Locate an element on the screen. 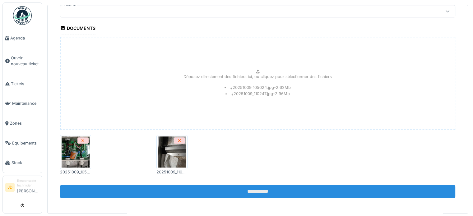  div: Documents is located at coordinates (78, 29).